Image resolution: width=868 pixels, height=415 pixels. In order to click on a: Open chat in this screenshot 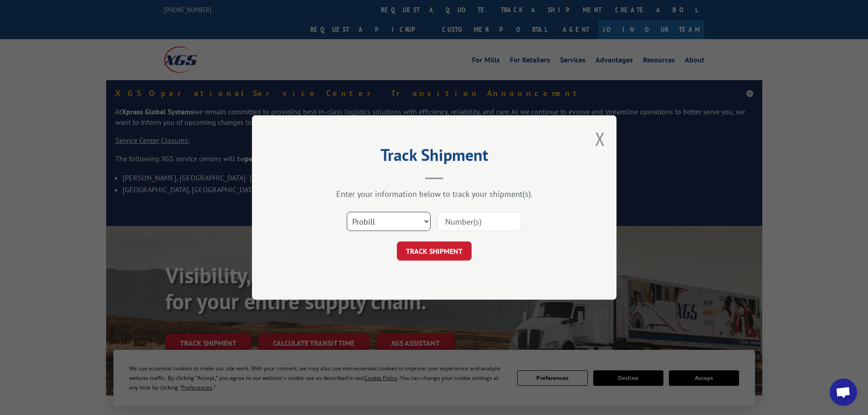, I will do `click(843, 392)`.